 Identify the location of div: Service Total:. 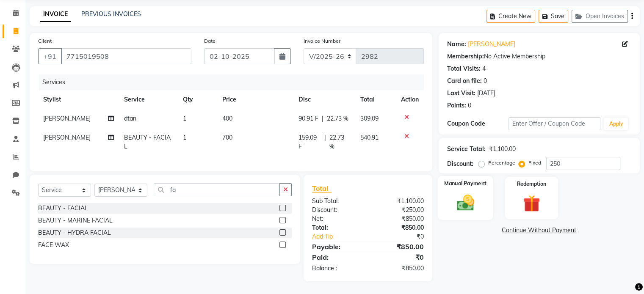
(466, 149).